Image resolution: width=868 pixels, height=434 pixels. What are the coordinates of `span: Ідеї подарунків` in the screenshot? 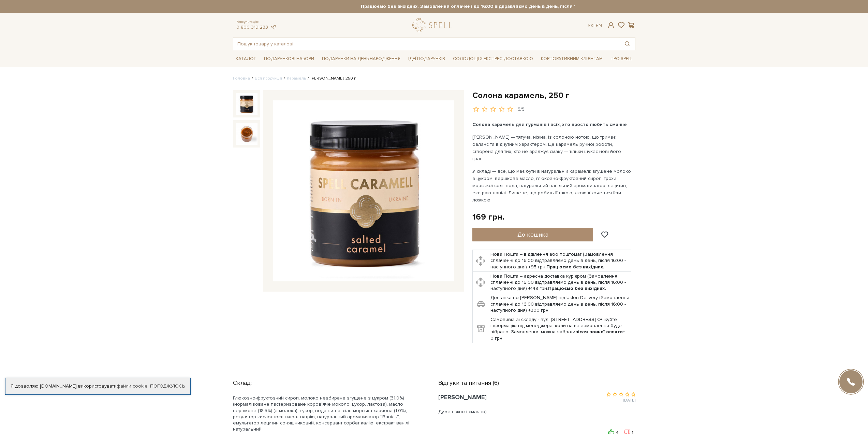 It's located at (427, 59).